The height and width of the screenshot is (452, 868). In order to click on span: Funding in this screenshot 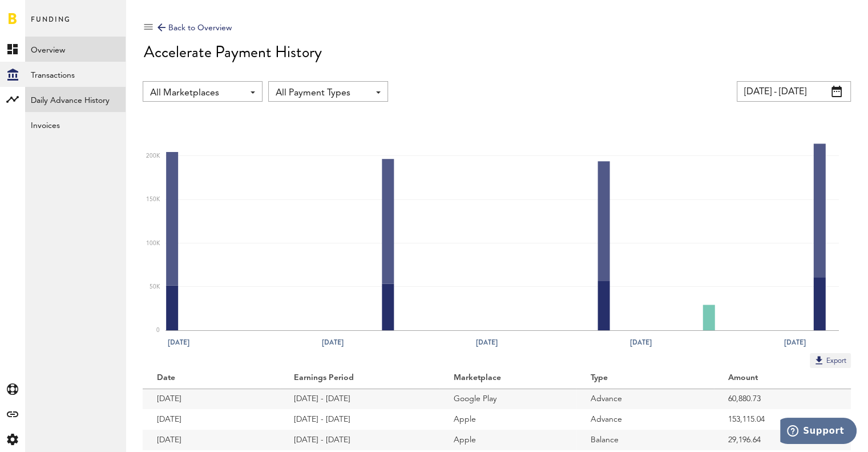, I will do `click(50, 24)`.